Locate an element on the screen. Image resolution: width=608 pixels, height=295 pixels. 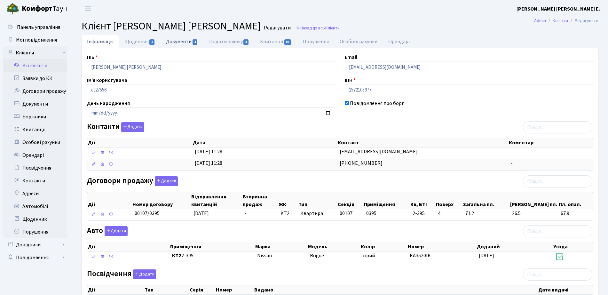
nav: breadcrumb is located at coordinates (566, 21).